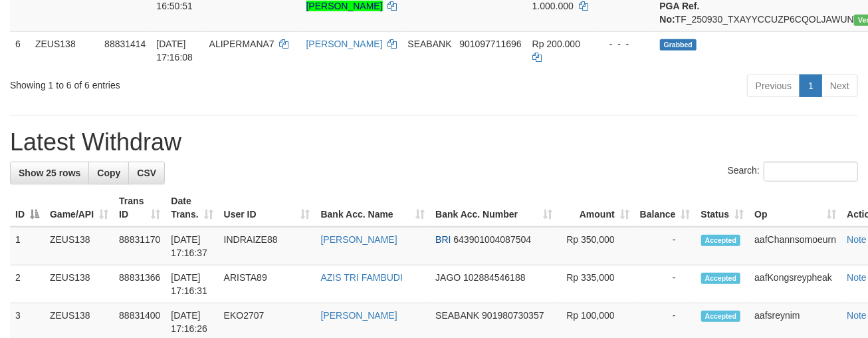 The height and width of the screenshot is (338, 868). What do you see at coordinates (28, 246) in the screenshot?
I see `td: 1` at bounding box center [28, 246].